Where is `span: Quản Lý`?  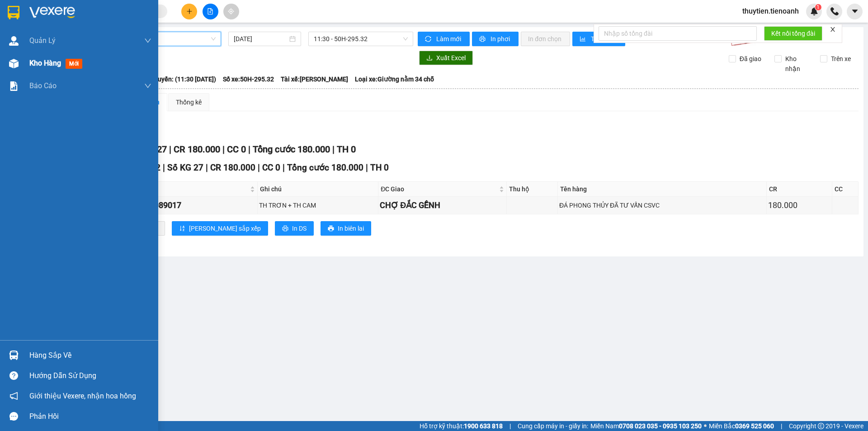 span: Quản Lý is located at coordinates (42, 40).